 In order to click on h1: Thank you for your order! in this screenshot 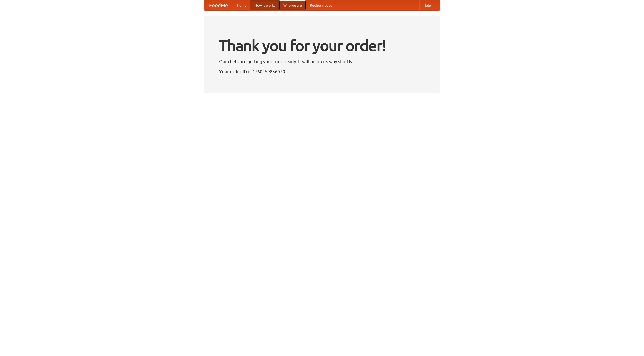, I will do `click(322, 46)`.